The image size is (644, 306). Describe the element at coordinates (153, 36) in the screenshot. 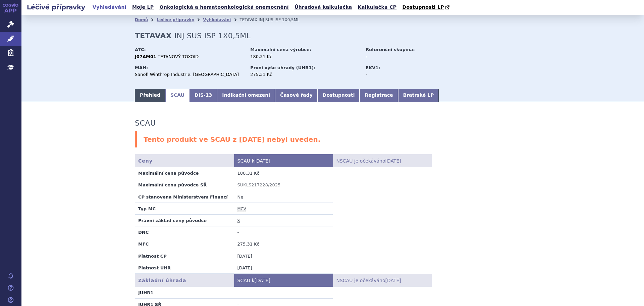

I see `strong: TETAVAX` at that location.